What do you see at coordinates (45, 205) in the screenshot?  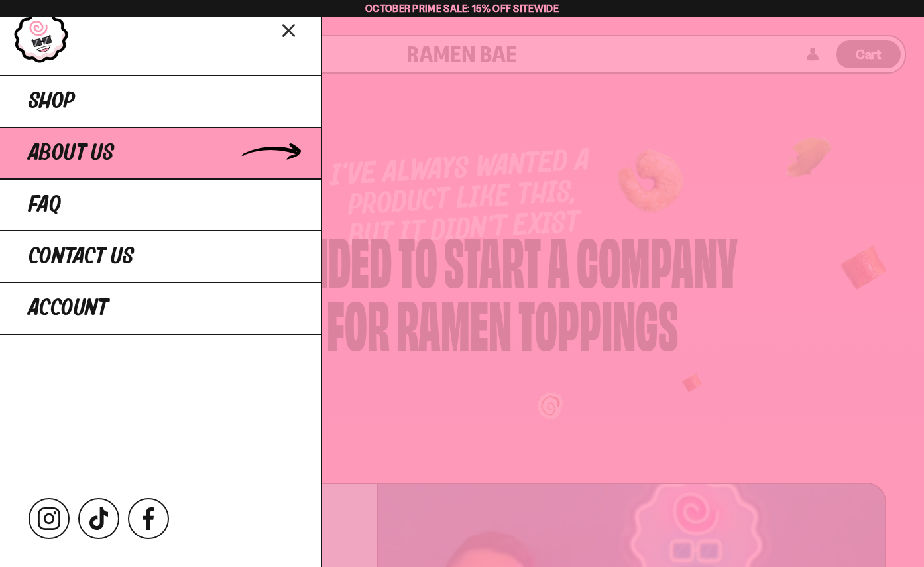 I see `span: FAQ` at bounding box center [45, 205].